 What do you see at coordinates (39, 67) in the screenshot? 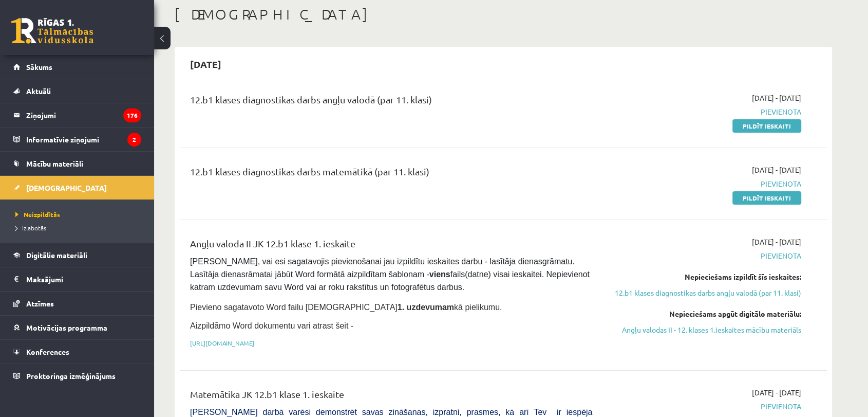
I see `span: Sākums` at bounding box center [39, 67].